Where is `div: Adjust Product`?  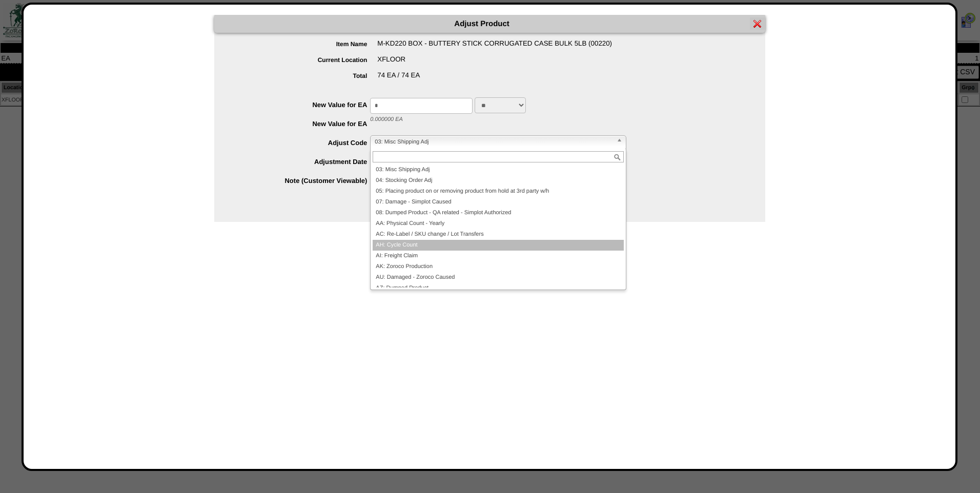 div: Adjust Product is located at coordinates (489, 23).